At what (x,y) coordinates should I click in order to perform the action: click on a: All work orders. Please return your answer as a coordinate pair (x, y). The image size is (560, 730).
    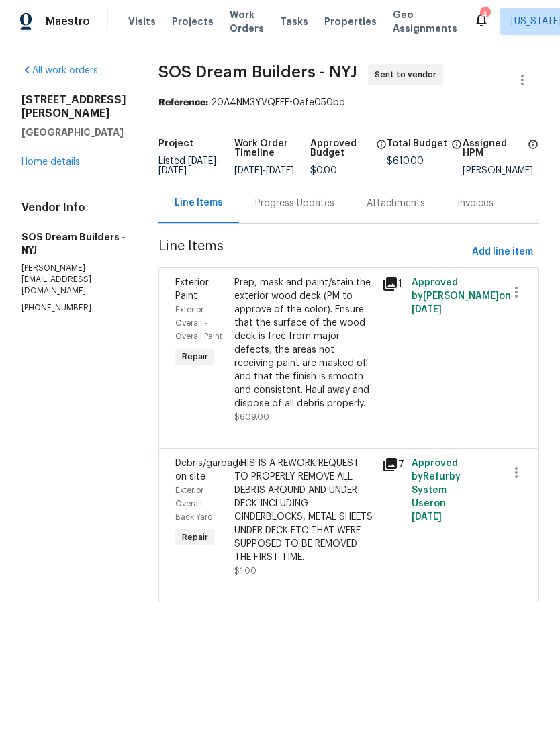
    Looking at the image, I should click on (60, 71).